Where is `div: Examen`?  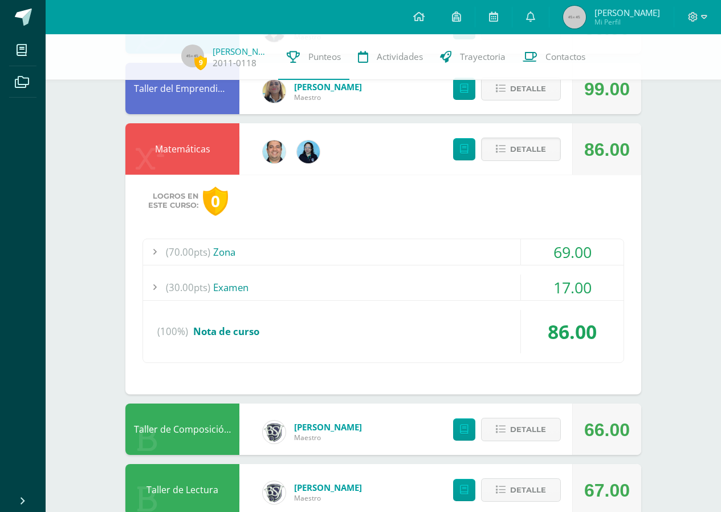
div: Examen is located at coordinates (383, 287).